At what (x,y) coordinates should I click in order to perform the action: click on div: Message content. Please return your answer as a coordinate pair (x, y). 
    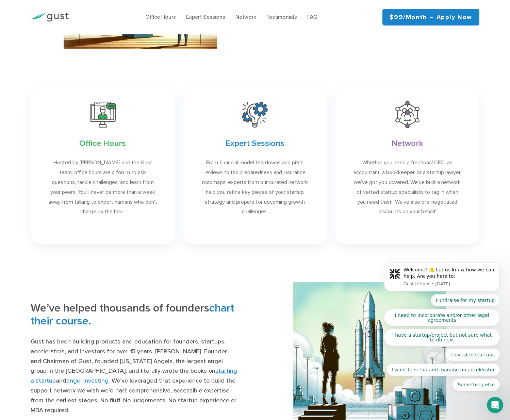
    Looking at the image, I should click on (75, 16).